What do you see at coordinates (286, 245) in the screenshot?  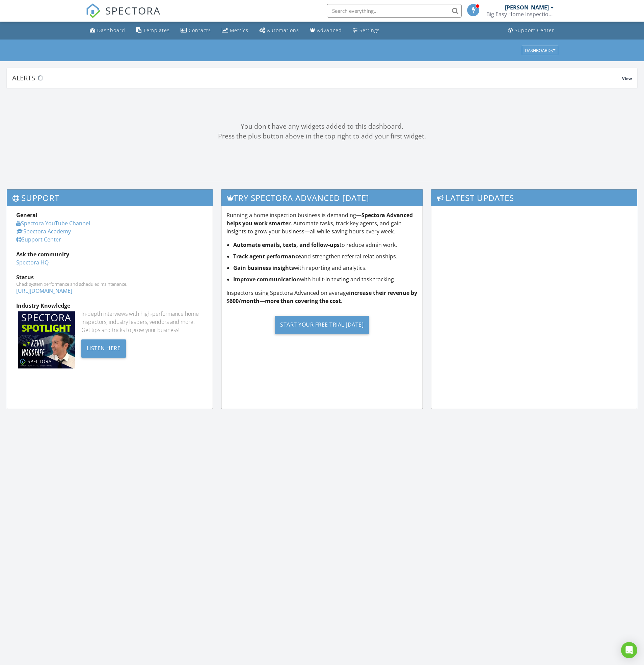 I see `strong: Automate emails, texts, and follow-ups` at bounding box center [286, 245].